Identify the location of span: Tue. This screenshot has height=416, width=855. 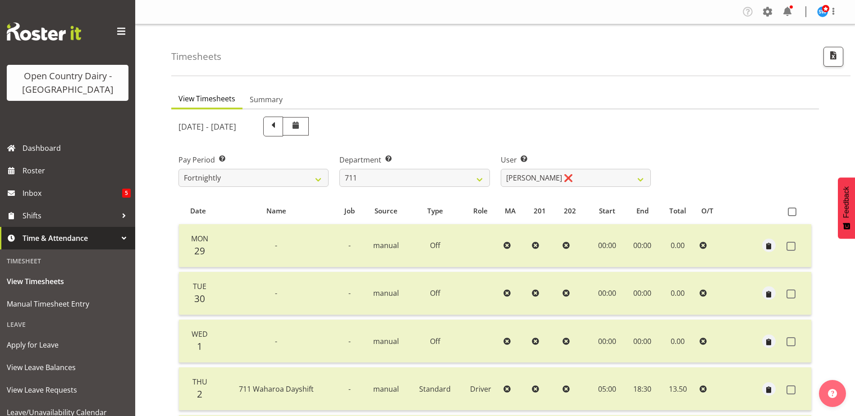
(200, 287).